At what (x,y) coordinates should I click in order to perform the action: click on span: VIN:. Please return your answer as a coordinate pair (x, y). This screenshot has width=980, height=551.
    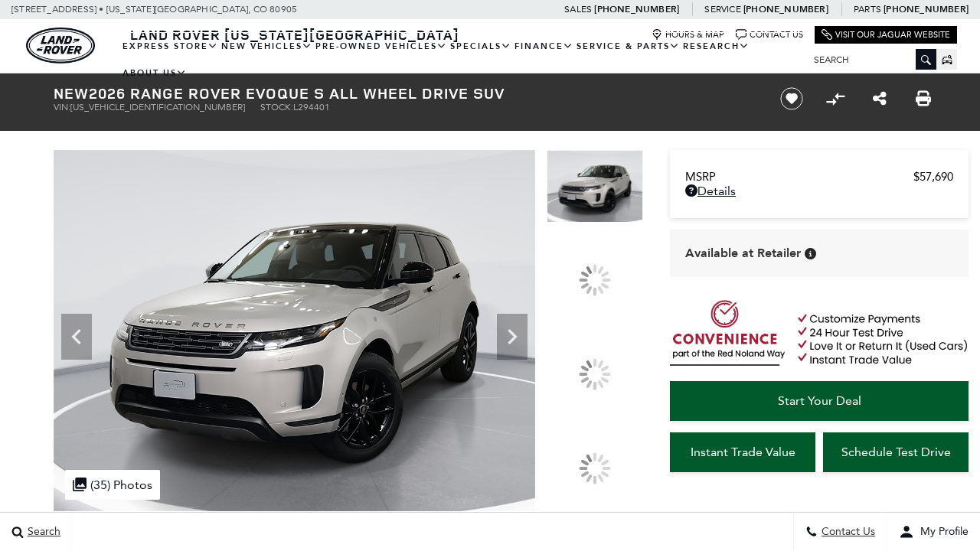
    Looking at the image, I should click on (62, 107).